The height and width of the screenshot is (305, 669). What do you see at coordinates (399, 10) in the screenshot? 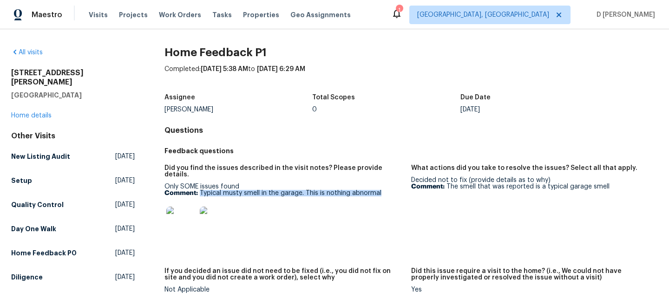
I see `div: 1` at bounding box center [399, 10].